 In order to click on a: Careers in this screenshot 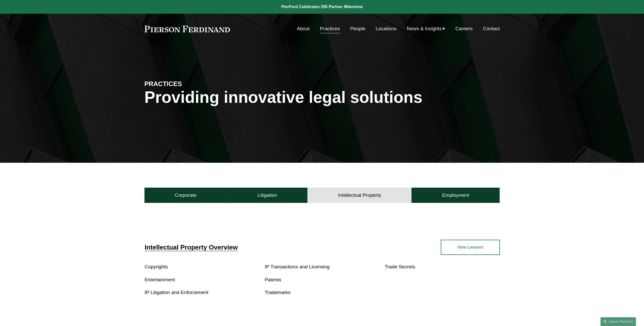, I will do `click(464, 29)`.